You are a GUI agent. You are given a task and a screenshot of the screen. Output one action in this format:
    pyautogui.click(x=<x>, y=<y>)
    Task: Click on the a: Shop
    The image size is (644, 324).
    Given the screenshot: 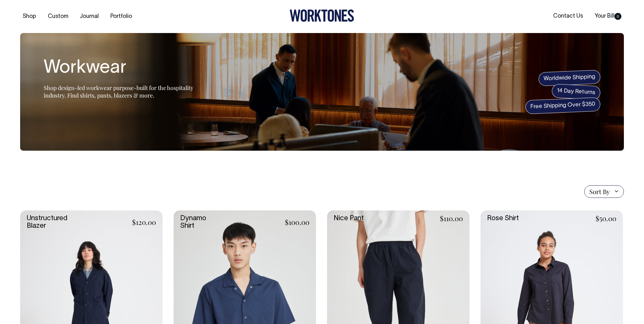 What is the action you would take?
    pyautogui.click(x=29, y=16)
    